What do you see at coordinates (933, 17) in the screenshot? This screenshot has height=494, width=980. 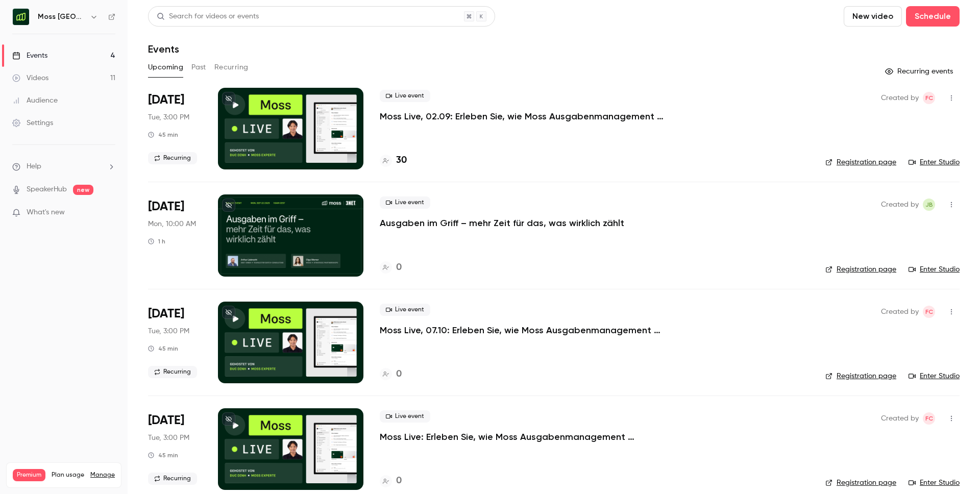 I see `button: Schedule` at bounding box center [933, 17].